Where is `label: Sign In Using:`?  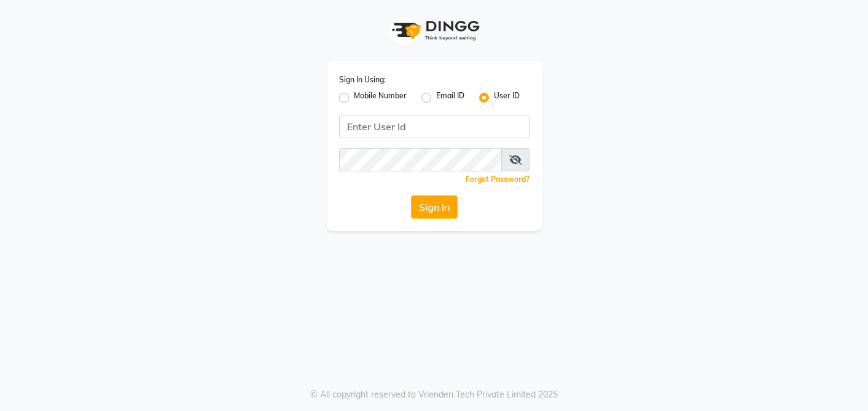
label: Sign In Using: is located at coordinates (363, 80).